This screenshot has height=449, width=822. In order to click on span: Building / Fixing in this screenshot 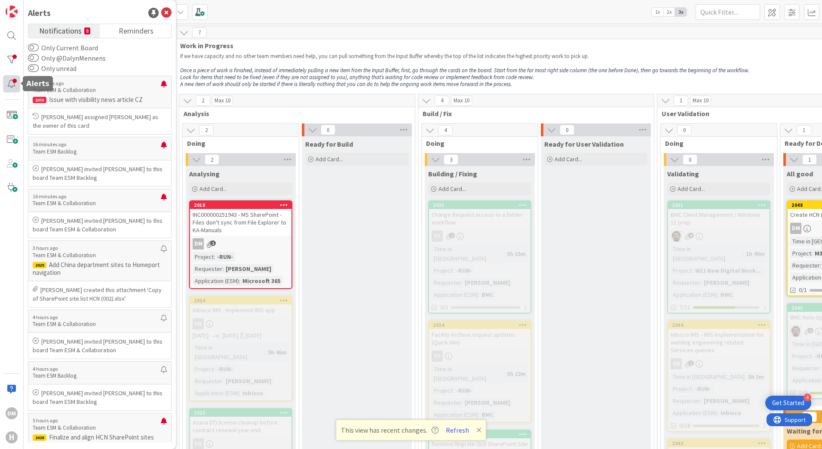, I will do `click(452, 174)`.